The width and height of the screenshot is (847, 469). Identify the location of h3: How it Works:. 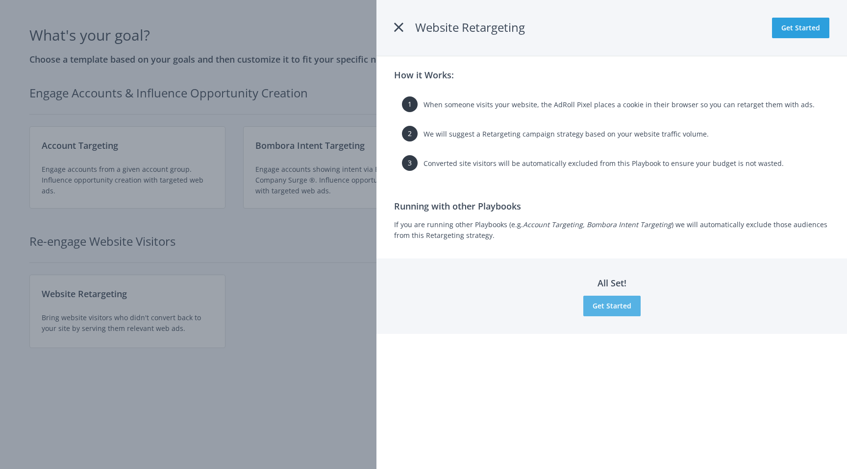
(424, 75).